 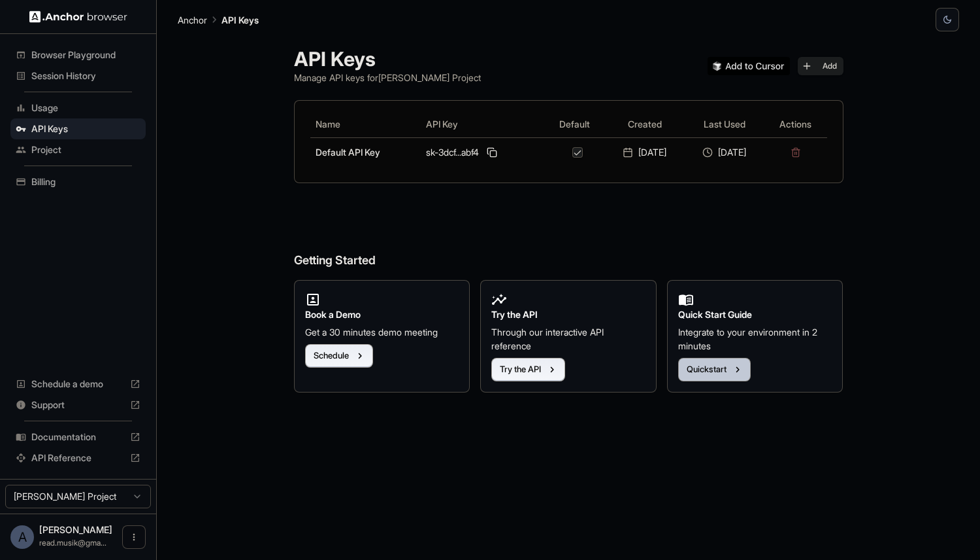 I want to click on div: API Keys, so click(x=78, y=128).